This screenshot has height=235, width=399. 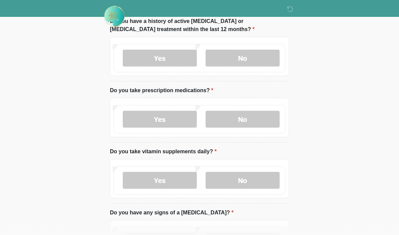 I want to click on label: Do you take prescription medications?, so click(x=162, y=91).